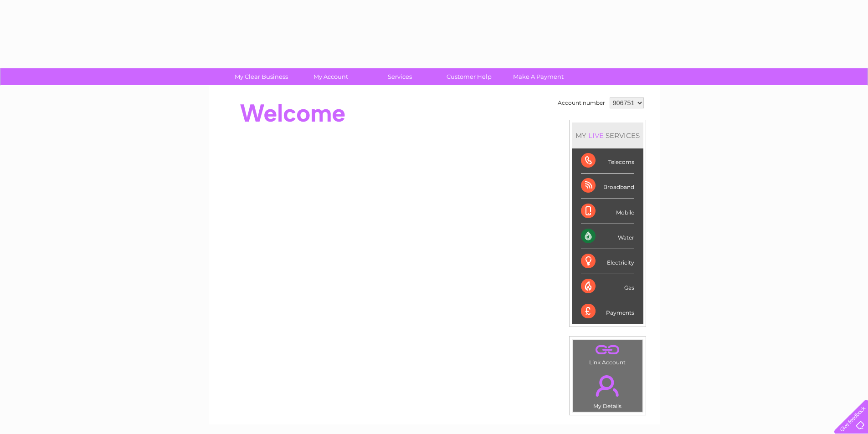 This screenshot has width=868, height=434. I want to click on a: Customer Help, so click(469, 77).